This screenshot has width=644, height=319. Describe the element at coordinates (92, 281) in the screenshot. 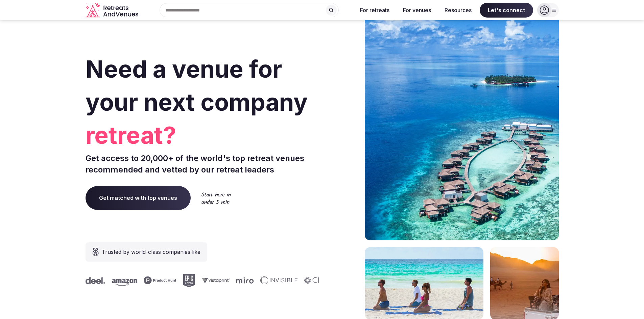

I see `svg: Deel company logo` at that location.